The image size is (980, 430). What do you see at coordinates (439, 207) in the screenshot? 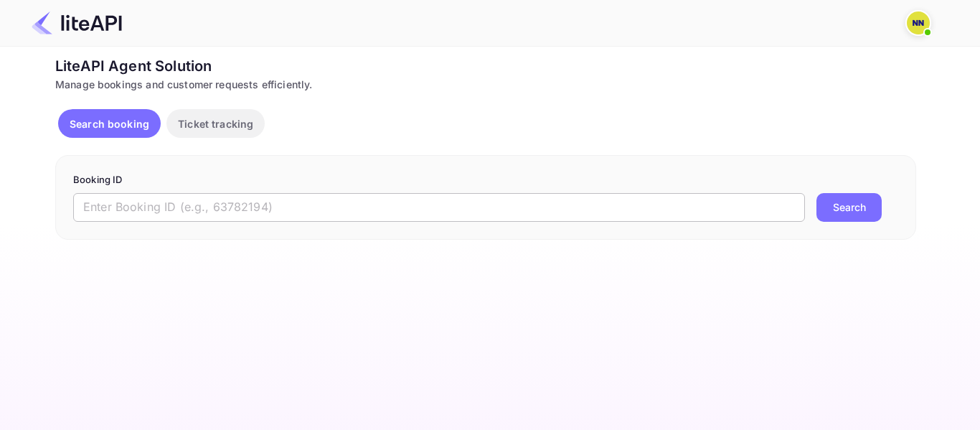
I see `input: Enter Booking ID (e.g., 63782194)` at bounding box center [439, 207].